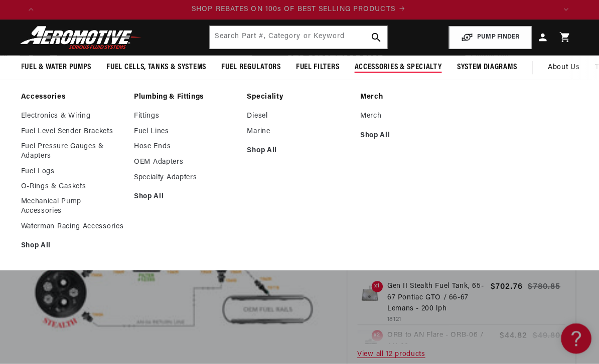  What do you see at coordinates (188, 150) in the screenshot?
I see `a: Hose Ends` at bounding box center [188, 150].